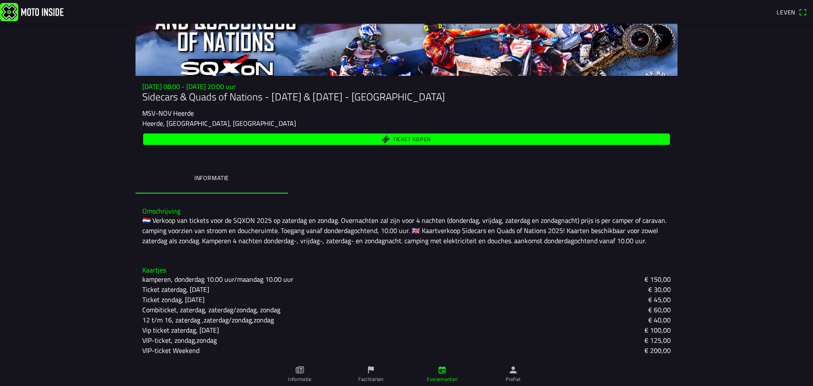 The width and height of the screenshot is (813, 386). What do you see at coordinates (659, 310) in the screenshot?
I see `font: € 60,00` at bounding box center [659, 310].